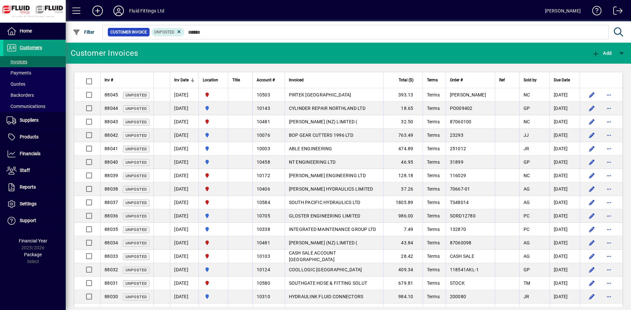 The image size is (631, 310). I want to click on span: Home, so click(26, 31).